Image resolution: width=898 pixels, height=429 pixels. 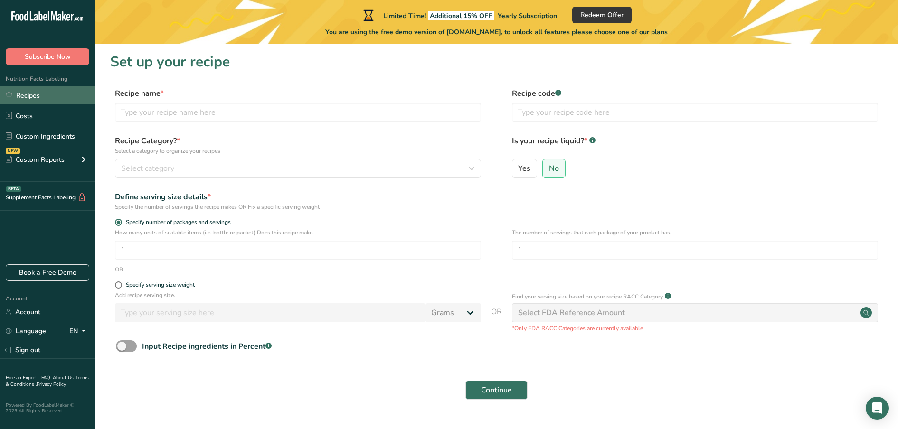 What do you see at coordinates (298, 233) in the screenshot?
I see `p: How many units of sealable items (i.e. bottle or packet) Does this recipe make.` at bounding box center [298, 233].